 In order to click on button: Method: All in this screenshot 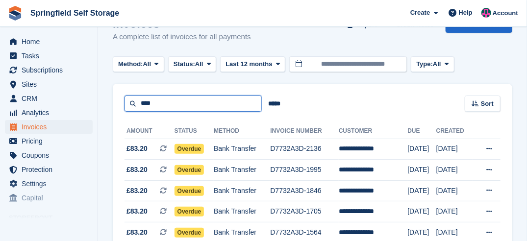, I will do `click(138, 64)`.